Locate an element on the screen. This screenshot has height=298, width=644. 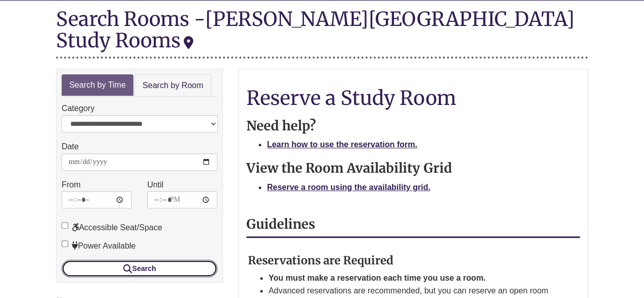
strong: View the Room Availability Grid is located at coordinates (349, 168).